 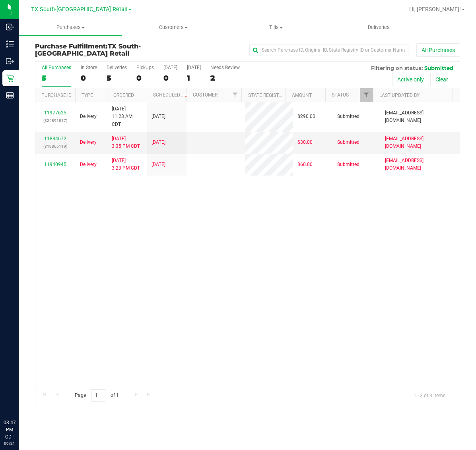 What do you see at coordinates (10, 78) in the screenshot?
I see `inline-svg: Retail` at bounding box center [10, 78].